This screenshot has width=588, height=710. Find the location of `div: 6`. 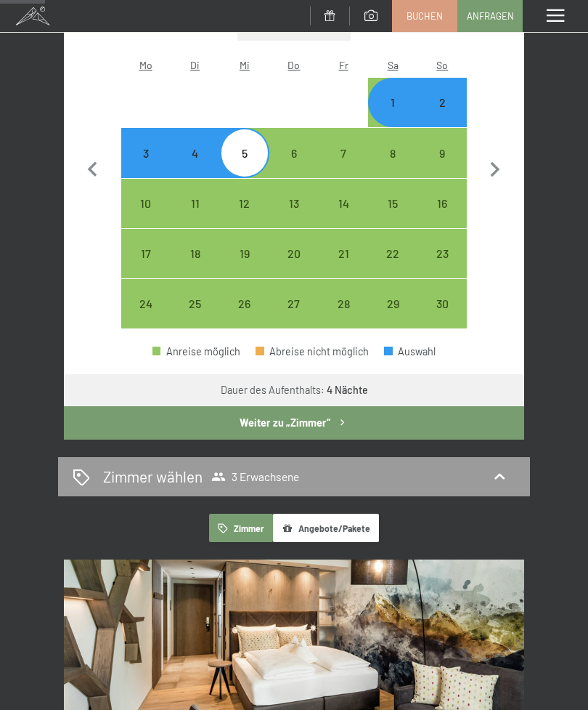

div: 6 is located at coordinates (294, 171).